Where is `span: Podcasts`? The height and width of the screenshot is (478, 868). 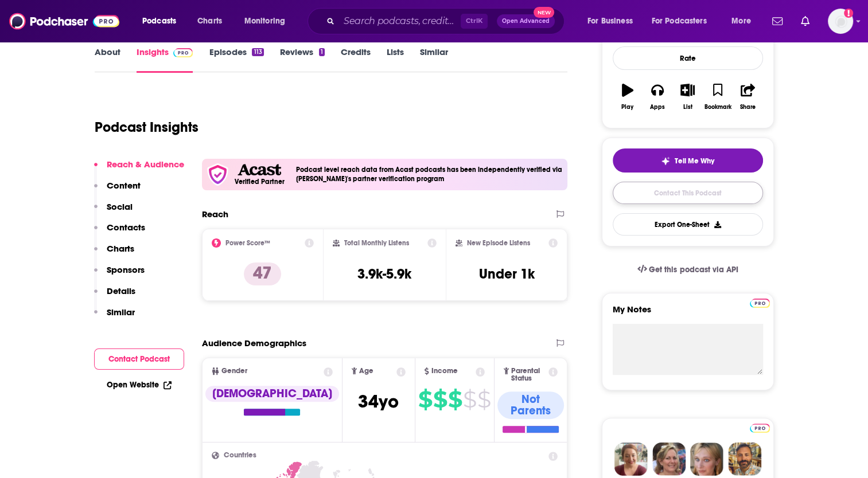
span: Podcasts is located at coordinates (159, 21).